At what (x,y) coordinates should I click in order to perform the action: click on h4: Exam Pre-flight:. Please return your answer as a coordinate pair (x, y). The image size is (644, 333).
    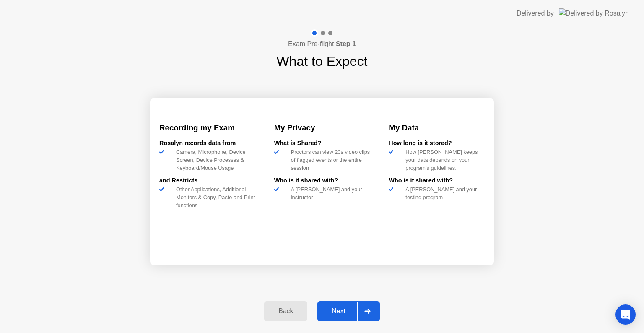
    Looking at the image, I should click on (322, 44).